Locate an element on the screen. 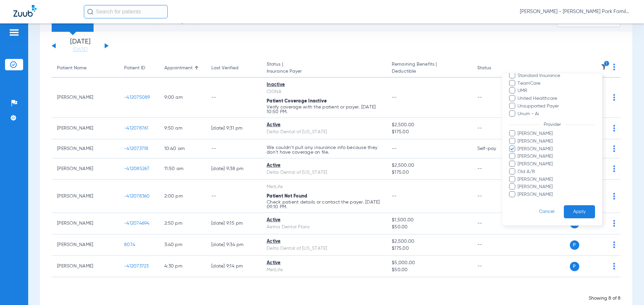 This screenshot has width=644, height=305. span: Unum - Ai is located at coordinates (556, 114).